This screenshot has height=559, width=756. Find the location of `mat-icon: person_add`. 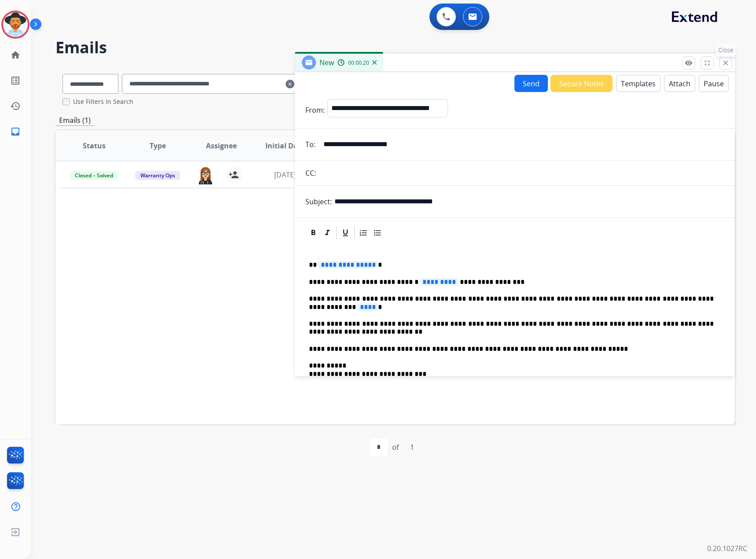

mat-icon: person_add is located at coordinates (234, 175).